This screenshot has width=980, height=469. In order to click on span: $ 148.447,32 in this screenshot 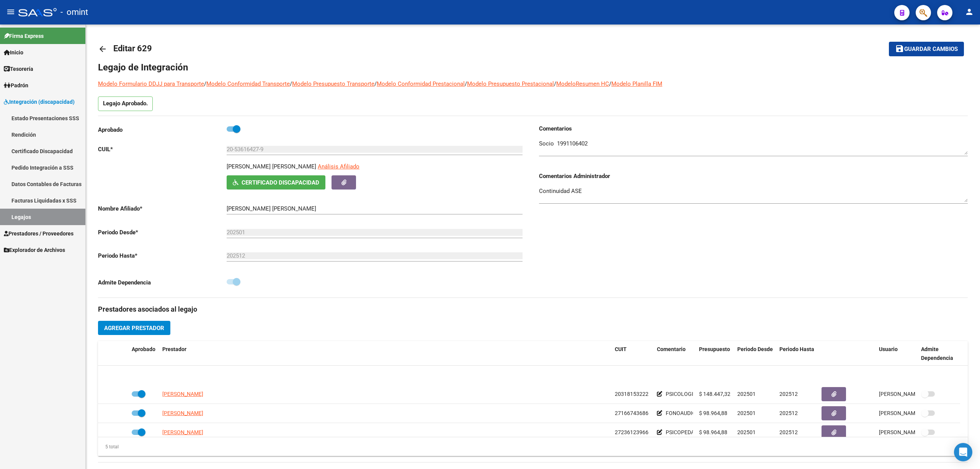, I will do `click(714, 394)`.